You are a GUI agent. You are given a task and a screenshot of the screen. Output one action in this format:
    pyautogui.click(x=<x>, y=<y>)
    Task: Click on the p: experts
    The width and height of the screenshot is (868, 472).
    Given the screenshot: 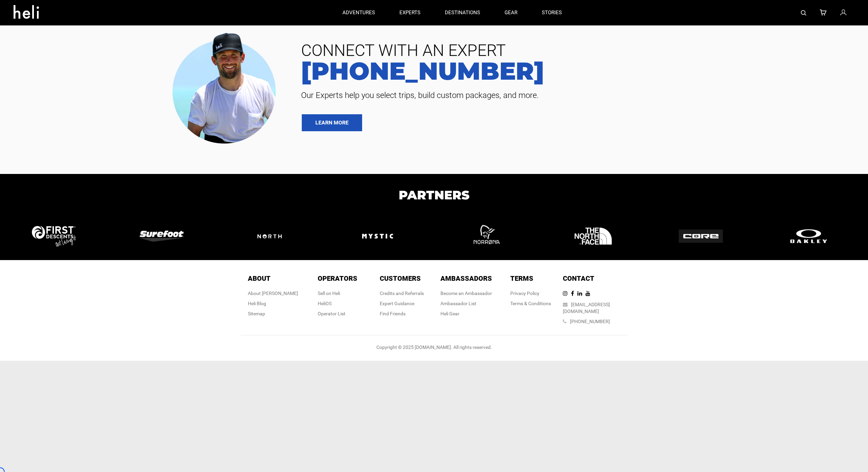 What is the action you would take?
    pyautogui.click(x=410, y=12)
    